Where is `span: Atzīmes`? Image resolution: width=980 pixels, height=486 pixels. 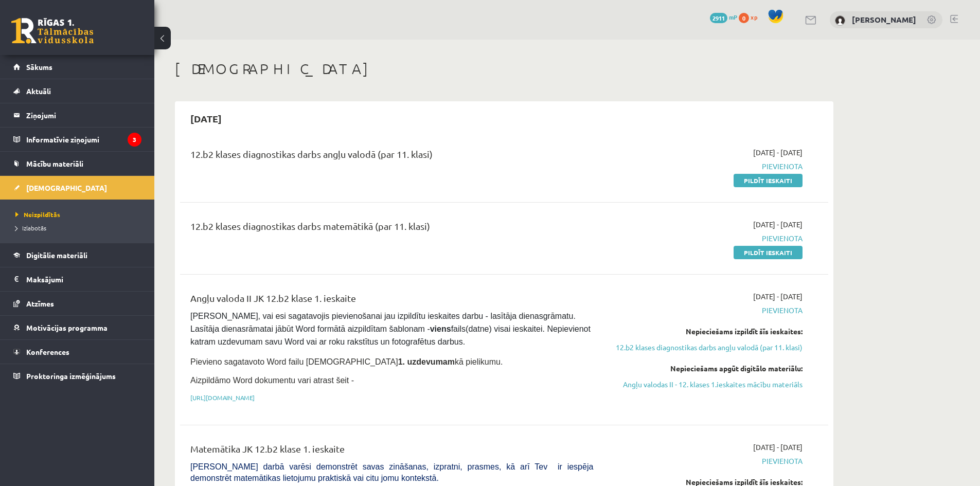 span: Atzīmes is located at coordinates (40, 304).